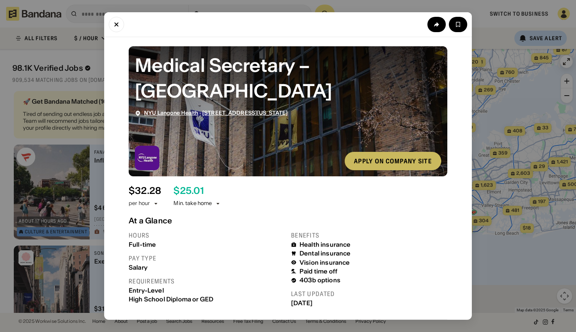 The image size is (576, 332). I want to click on div: Benefits, so click(369, 236).